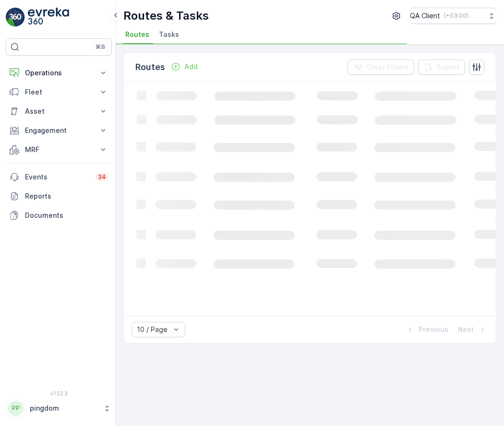  Describe the element at coordinates (191, 66) in the screenshot. I see `p: Add` at that location.